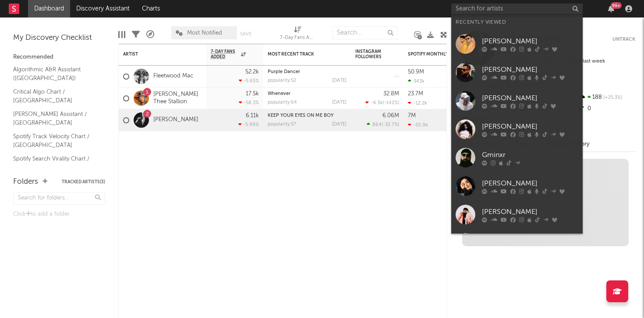 This screenshot has height=318, width=644. I want to click on div: A&R Pipeline, so click(150, 35).